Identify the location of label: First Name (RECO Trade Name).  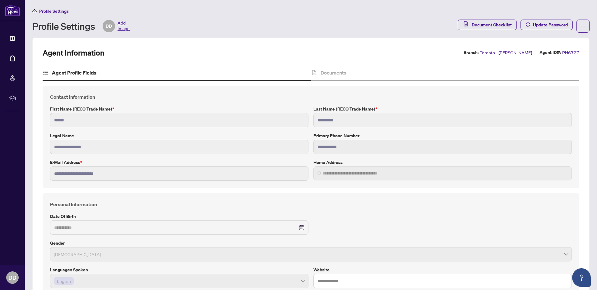
(179, 109).